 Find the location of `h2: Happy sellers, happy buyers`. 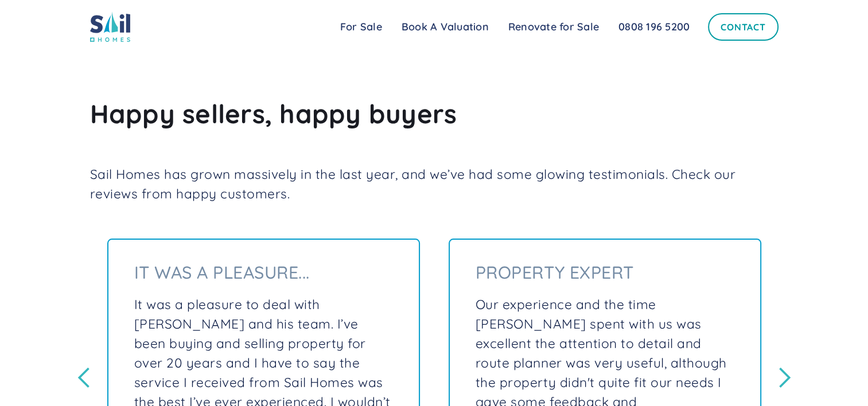

h2: Happy sellers, happy buyers is located at coordinates (434, 113).